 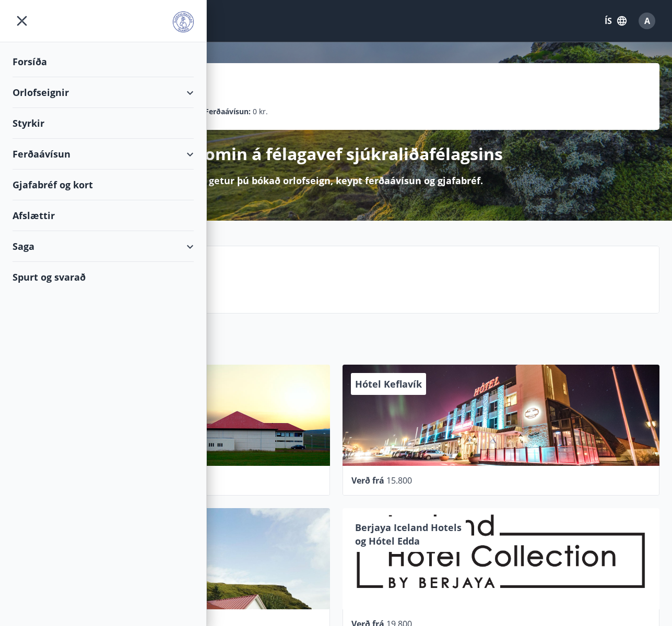 I want to click on div: Styrkir, so click(x=103, y=123).